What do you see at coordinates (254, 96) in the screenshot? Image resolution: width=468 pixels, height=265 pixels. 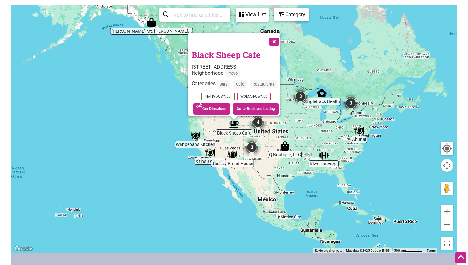 I see `span: Woman-Owned` at bounding box center [254, 96].